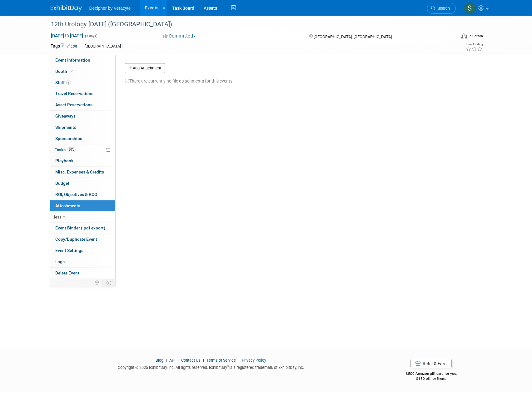 Image resolution: width=532 pixels, height=397 pixels. I want to click on img: Format-Inperson.png, so click(465, 36).